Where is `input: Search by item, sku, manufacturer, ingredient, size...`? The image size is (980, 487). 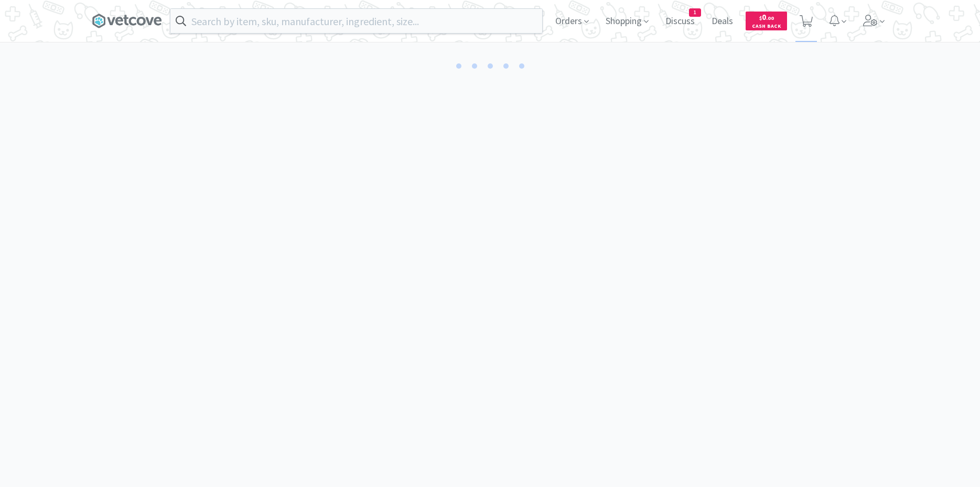
input: Search by item, sku, manufacturer, ingredient, size... is located at coordinates (356, 21).